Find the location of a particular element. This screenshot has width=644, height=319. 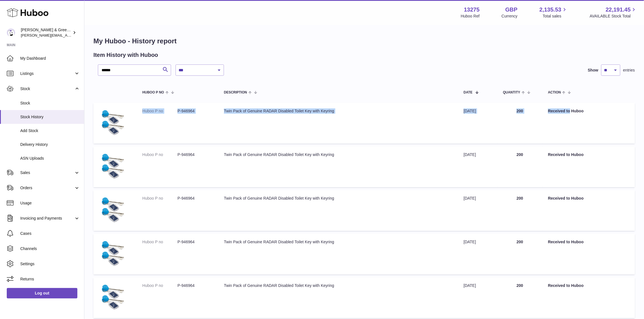

img: ellen@bluebadgecompany.co.uk is located at coordinates (11, 33).